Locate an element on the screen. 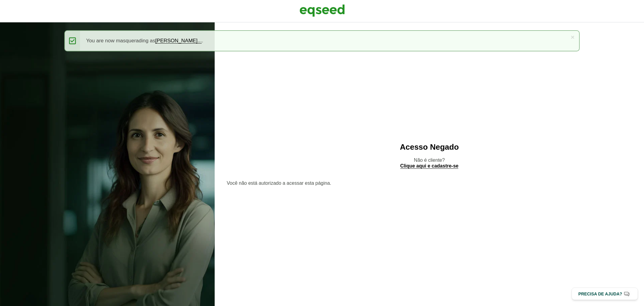 The height and width of the screenshot is (306, 644). div: You are now masquerading as . is located at coordinates (322, 41).